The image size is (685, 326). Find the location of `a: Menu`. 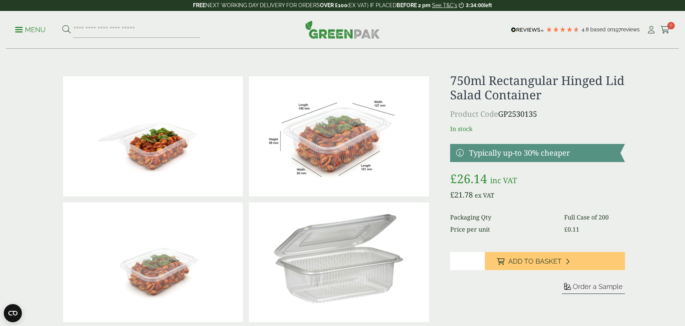

a: Menu is located at coordinates (30, 29).